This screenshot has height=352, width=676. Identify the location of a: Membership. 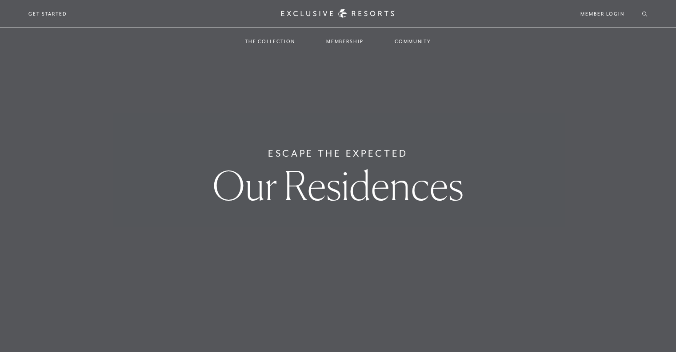
(345, 41).